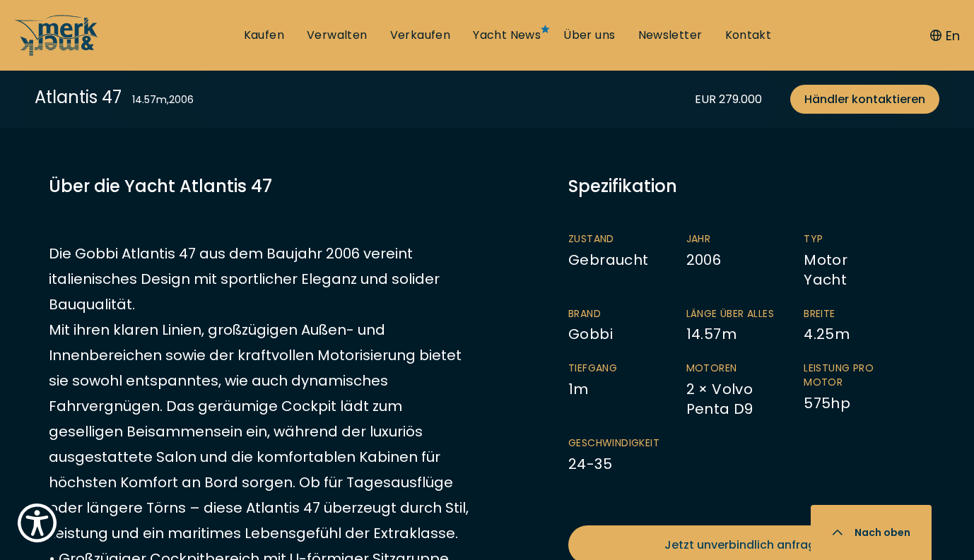 Image resolution: width=974 pixels, height=560 pixels. I want to click on div: Spezifikation, so click(746, 185).